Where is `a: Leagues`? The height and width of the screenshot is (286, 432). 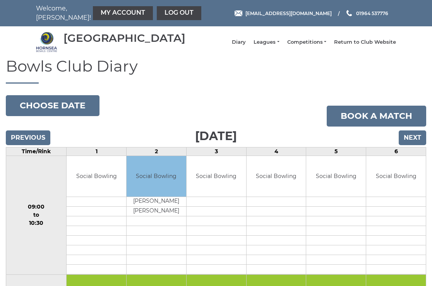 a: Leagues is located at coordinates (266, 42).